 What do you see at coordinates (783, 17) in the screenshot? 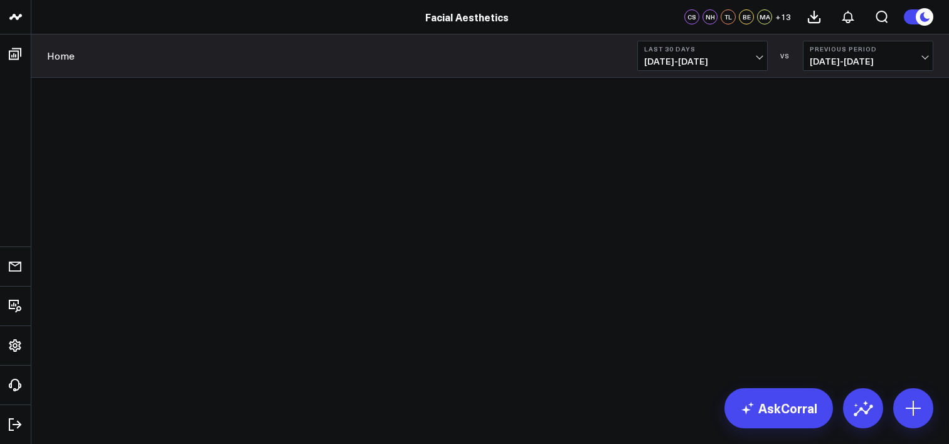
I see `button: +13` at bounding box center [783, 17].